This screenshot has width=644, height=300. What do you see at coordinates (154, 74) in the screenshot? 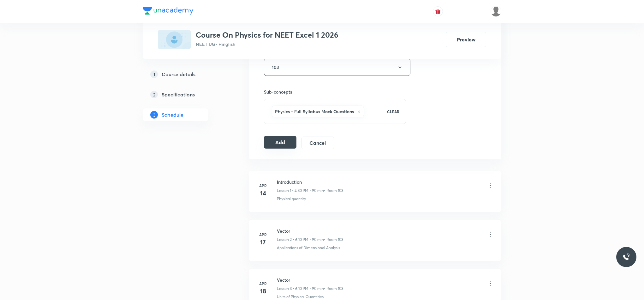
I see `p: 1` at bounding box center [154, 74].